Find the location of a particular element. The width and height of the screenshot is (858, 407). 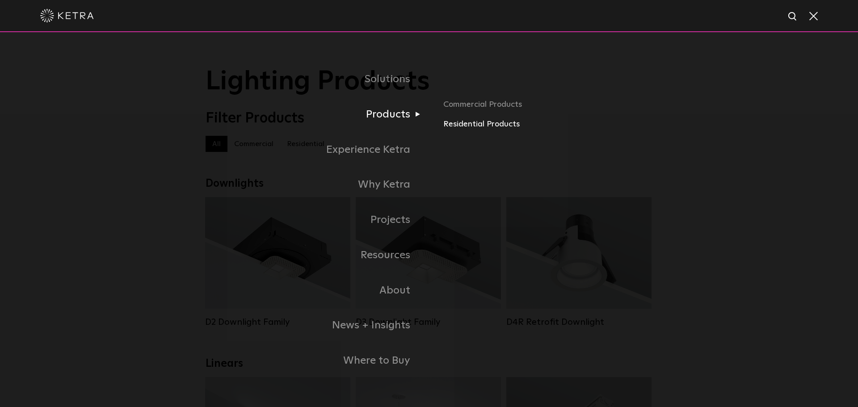

a: Why Ketra is located at coordinates (317, 185).